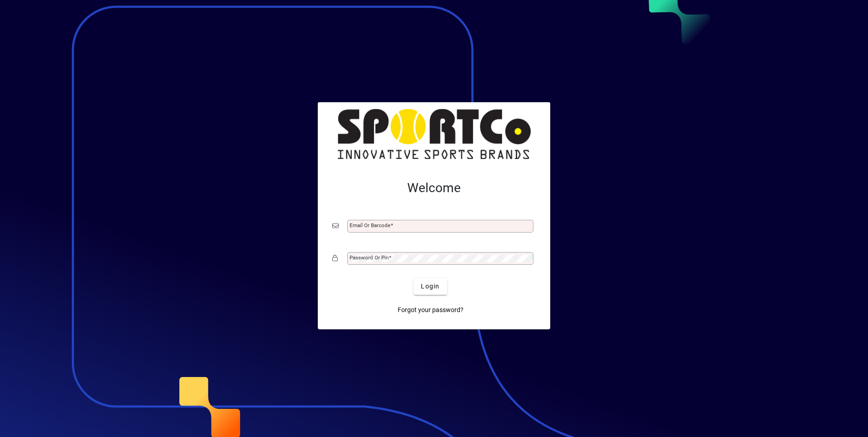  I want to click on a: Forgot your password?, so click(430, 310).